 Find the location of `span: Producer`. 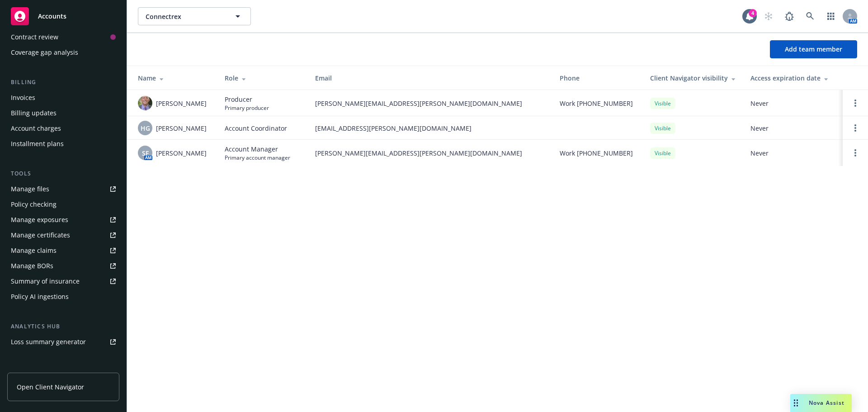

span: Producer is located at coordinates (247, 99).